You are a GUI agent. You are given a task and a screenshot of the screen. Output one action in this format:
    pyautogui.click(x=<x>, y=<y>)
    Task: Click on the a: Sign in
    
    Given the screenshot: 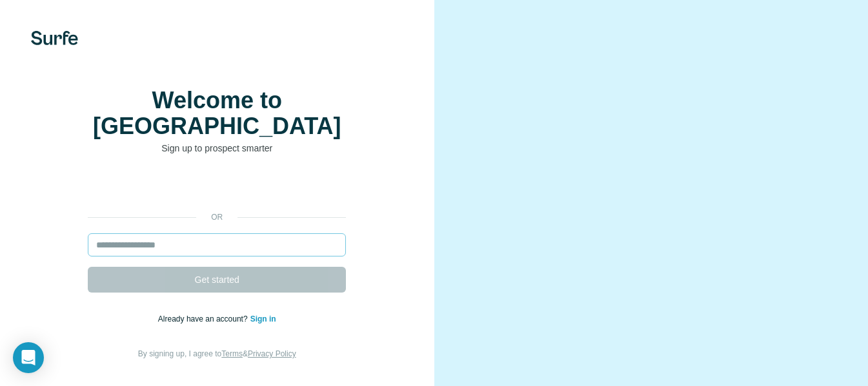 What is the action you would take?
    pyautogui.click(x=263, y=319)
    